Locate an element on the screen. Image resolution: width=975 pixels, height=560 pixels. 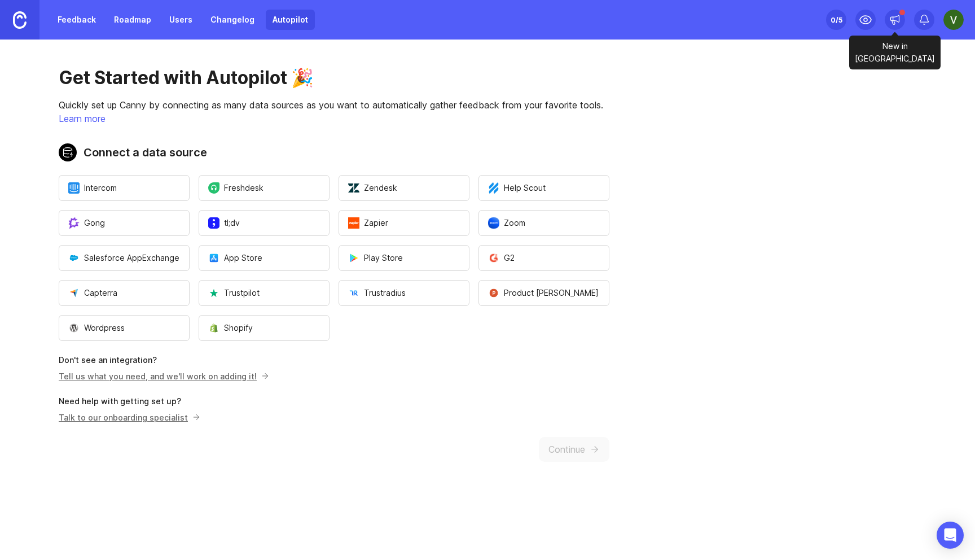
span: Capterra is located at coordinates (93, 293).